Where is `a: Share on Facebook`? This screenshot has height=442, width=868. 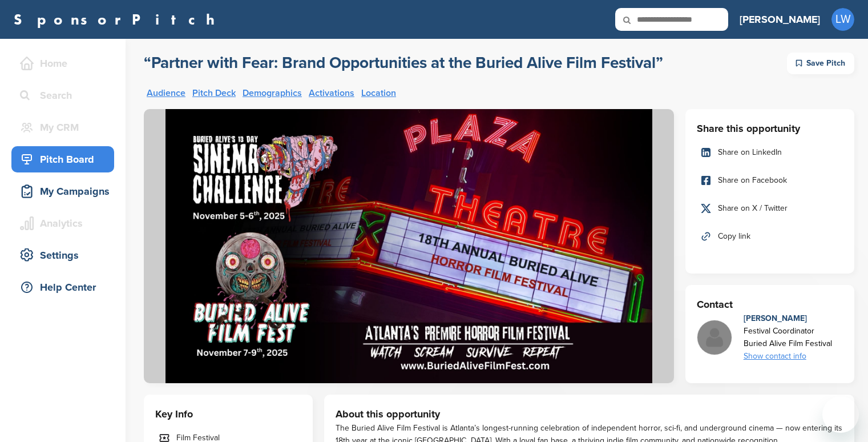 a: Share on Facebook is located at coordinates (770, 180).